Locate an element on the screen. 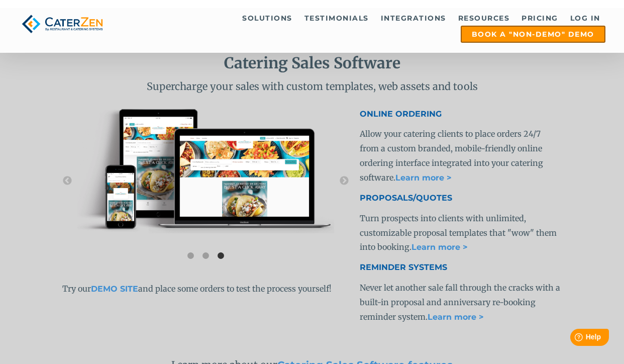 The width and height of the screenshot is (624, 364). a: Book a "Non-Demo" Demo is located at coordinates (533, 34).